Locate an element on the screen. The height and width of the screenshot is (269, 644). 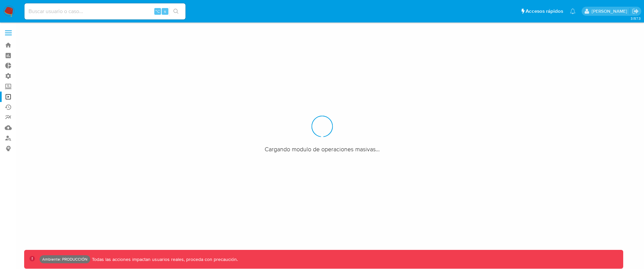
p: Todas las acciones impactan usuarios reales, proceda con precaución. is located at coordinates (164, 259).